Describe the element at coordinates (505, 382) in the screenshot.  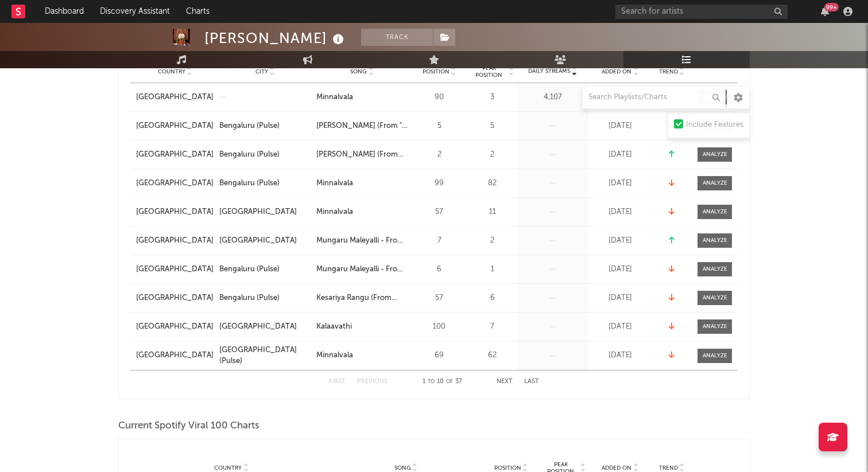
I see `button: Next` at that location.